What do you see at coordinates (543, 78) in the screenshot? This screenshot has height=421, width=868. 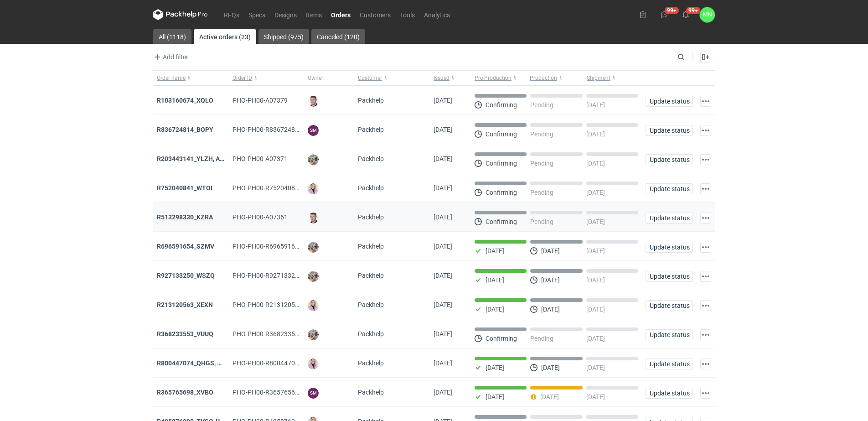 I see `span: Production` at bounding box center [543, 78].